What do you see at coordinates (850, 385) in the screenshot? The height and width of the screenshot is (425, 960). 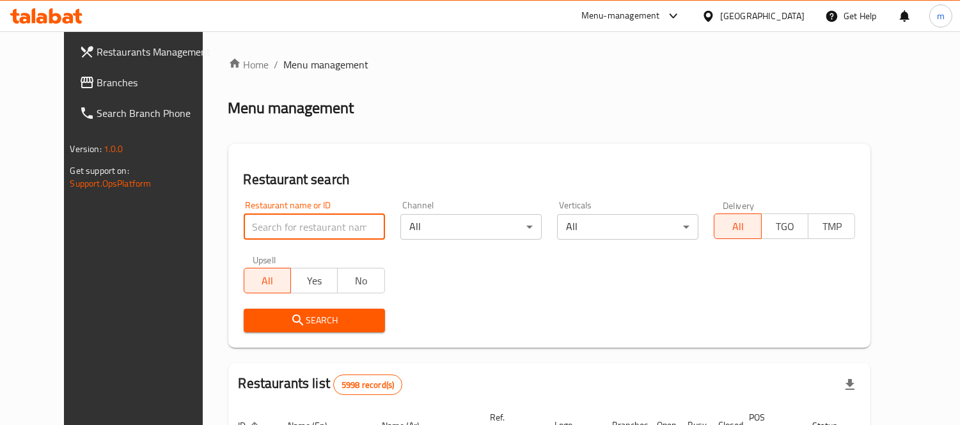 I see `div: Export file` at bounding box center [850, 385].